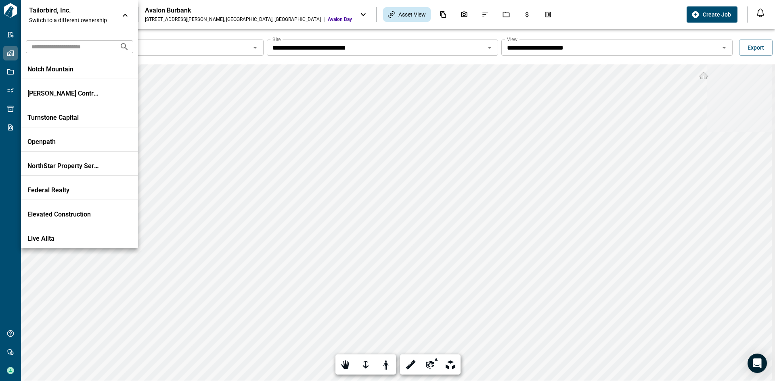 This screenshot has height=381, width=775. What do you see at coordinates (64, 239) in the screenshot?
I see `p: Live Alita` at bounding box center [64, 239].